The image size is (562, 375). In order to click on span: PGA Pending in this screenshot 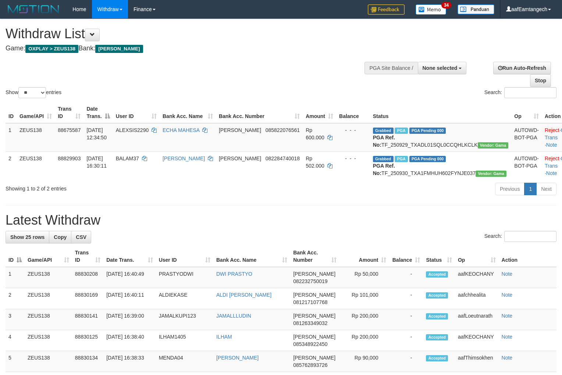, I will do `click(428, 131)`.